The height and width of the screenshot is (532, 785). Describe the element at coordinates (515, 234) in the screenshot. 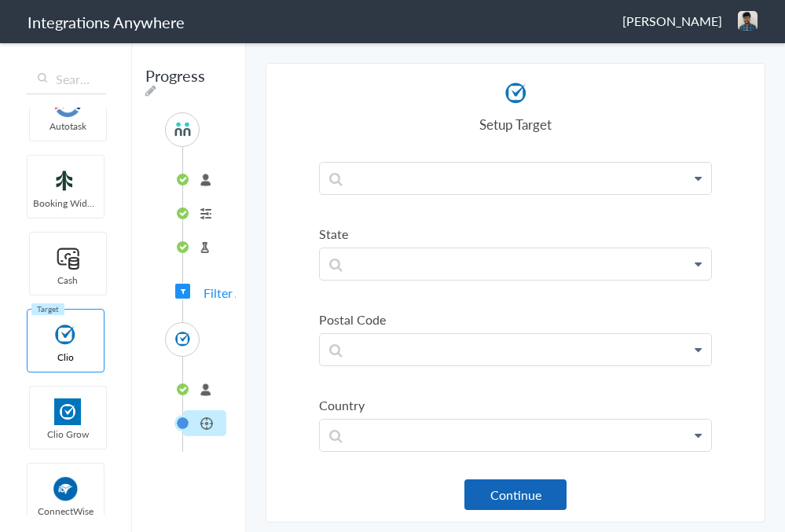

I see `label: State` at that location.